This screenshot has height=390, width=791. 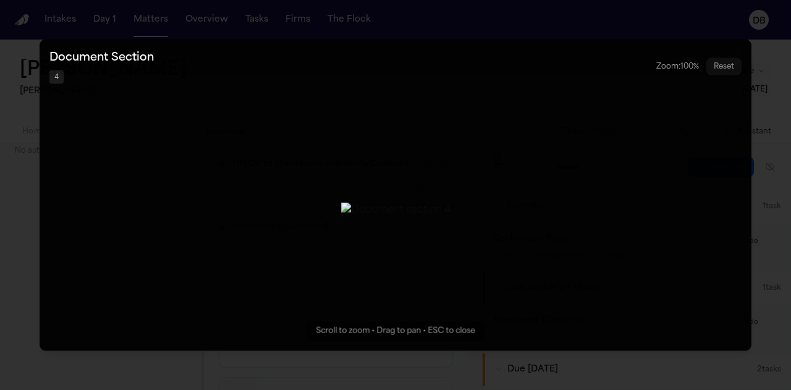 What do you see at coordinates (396, 195) in the screenshot?
I see `button: Zoomable image viewer. Use mouse wheel to zoom, drag to pan, or press R to reset.` at bounding box center [396, 195].